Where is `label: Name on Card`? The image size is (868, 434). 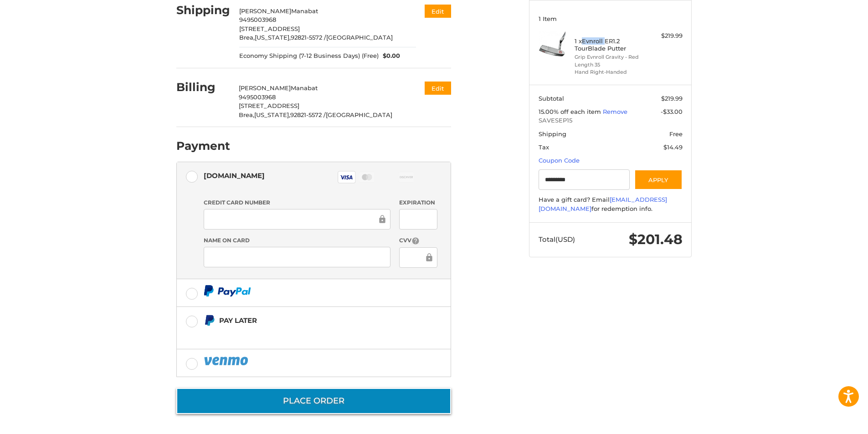 label: Name on Card is located at coordinates (297, 241).